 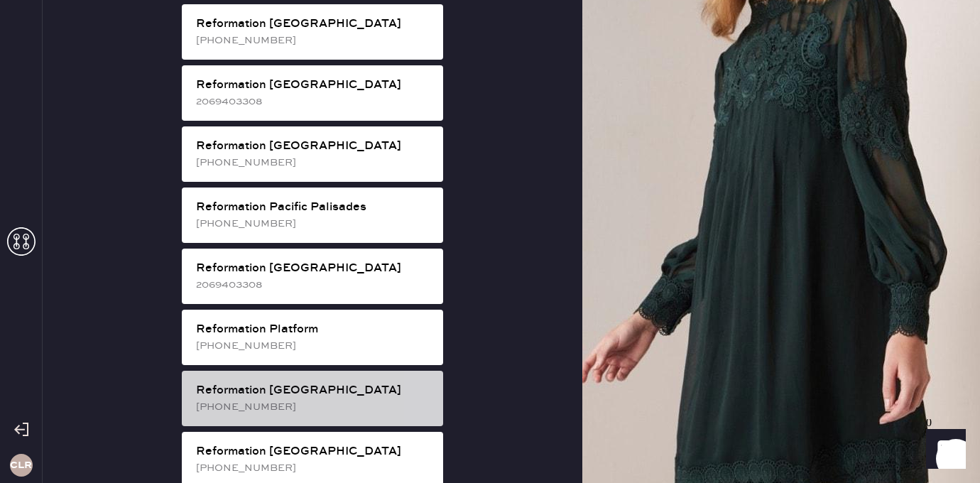 What do you see at coordinates (84, 259) in the screenshot?
I see `td: 912463` at bounding box center [84, 259].